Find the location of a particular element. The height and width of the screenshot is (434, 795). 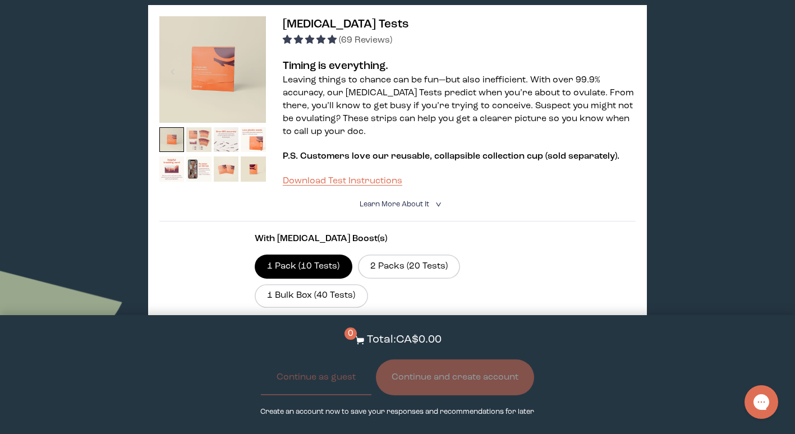

summary: Learn More About it < is located at coordinates (397, 204).